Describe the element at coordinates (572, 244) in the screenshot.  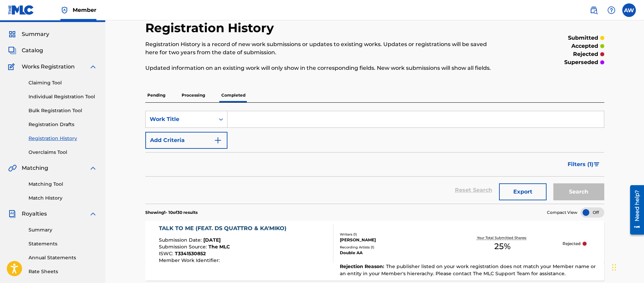
I see `p: Rejected` at that location.